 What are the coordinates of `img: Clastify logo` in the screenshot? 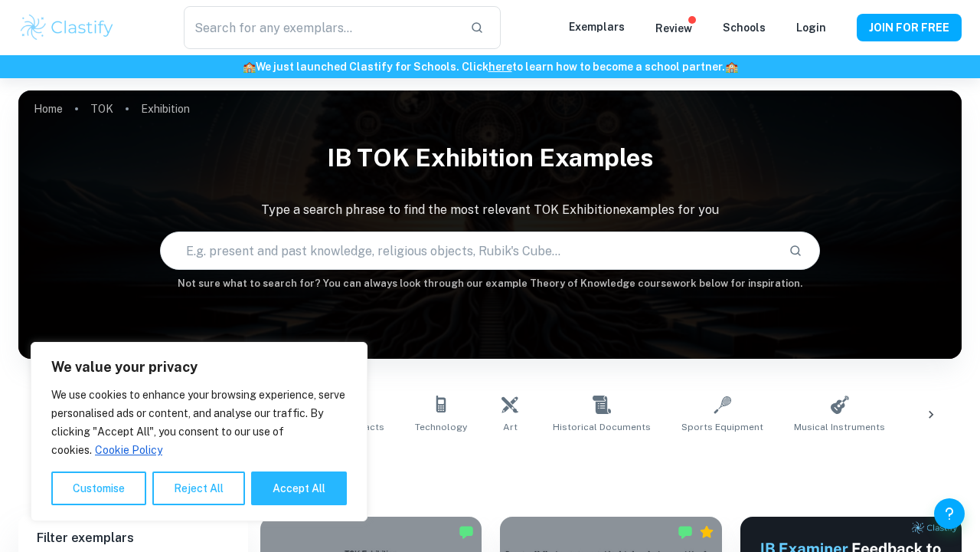 It's located at (67, 27).